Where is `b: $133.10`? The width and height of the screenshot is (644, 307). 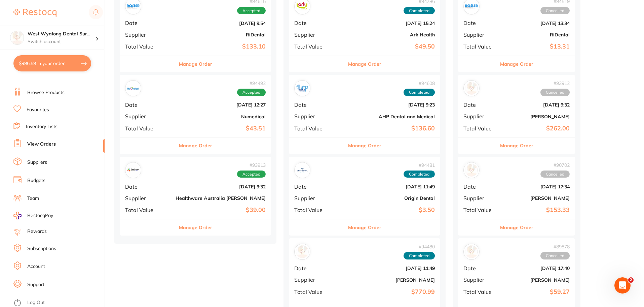 b: $133.10 is located at coordinates (221, 46).